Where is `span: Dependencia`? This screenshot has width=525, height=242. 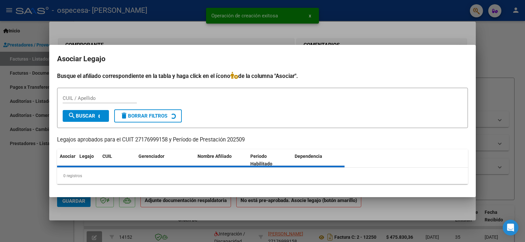
span: Dependencia is located at coordinates (308, 157).